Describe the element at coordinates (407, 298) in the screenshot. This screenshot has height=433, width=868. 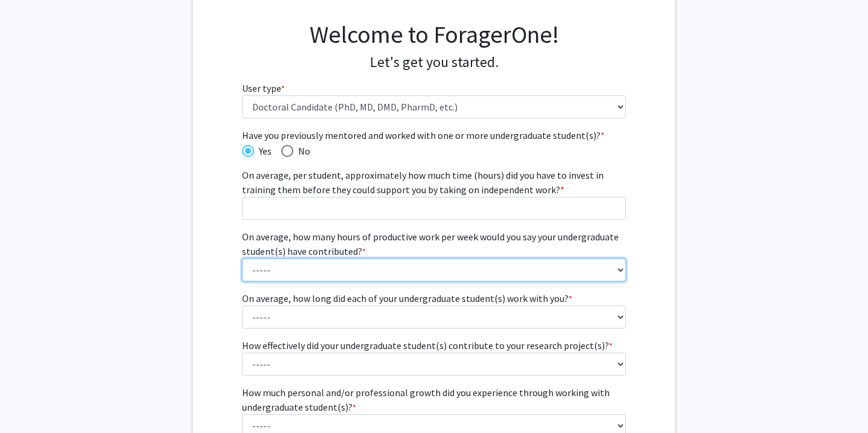
I see `label: On average, how long did each of your undergraduate student(s) work with you?` at that location.